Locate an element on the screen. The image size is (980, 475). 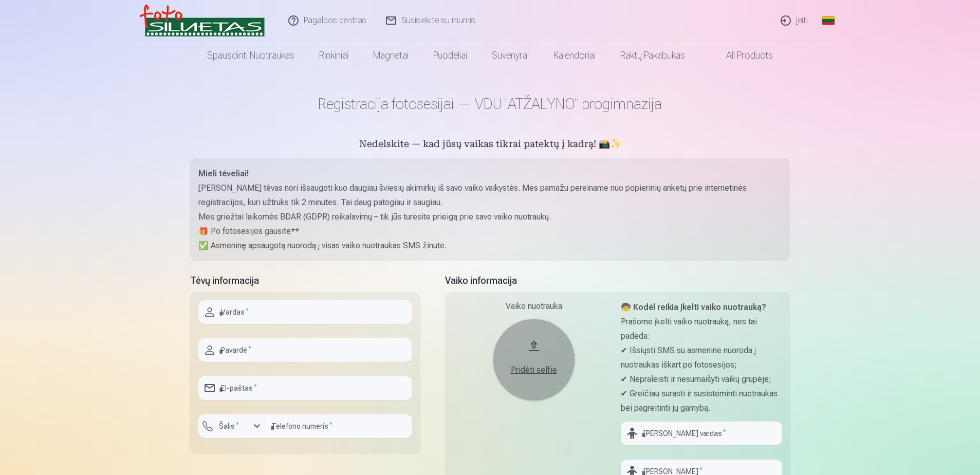
button: Šalis* is located at coordinates (232, 426).